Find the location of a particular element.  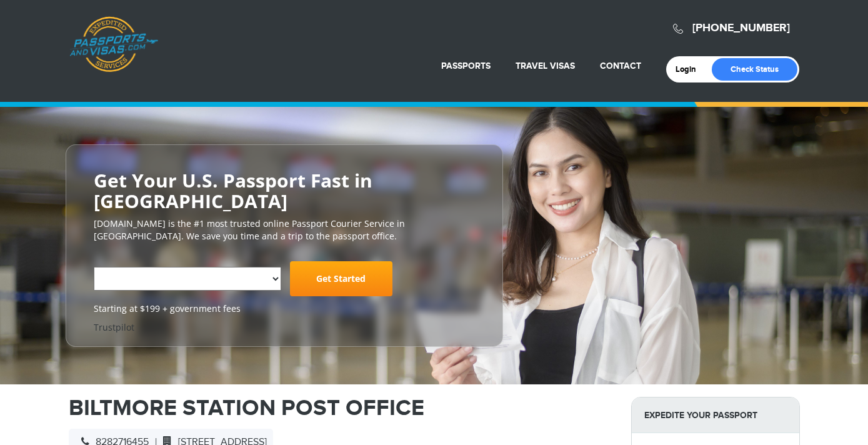

a: Trustpilot is located at coordinates (114, 327).